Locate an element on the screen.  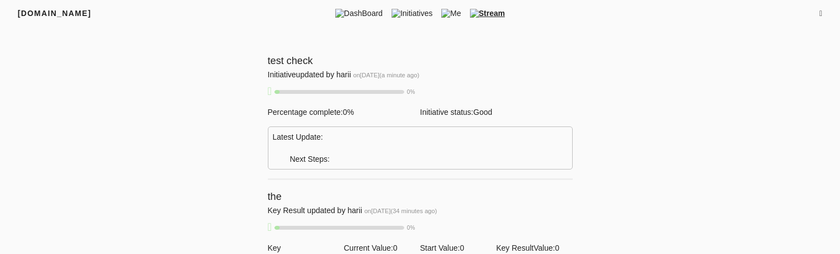
span: test check is located at coordinates (290, 61).